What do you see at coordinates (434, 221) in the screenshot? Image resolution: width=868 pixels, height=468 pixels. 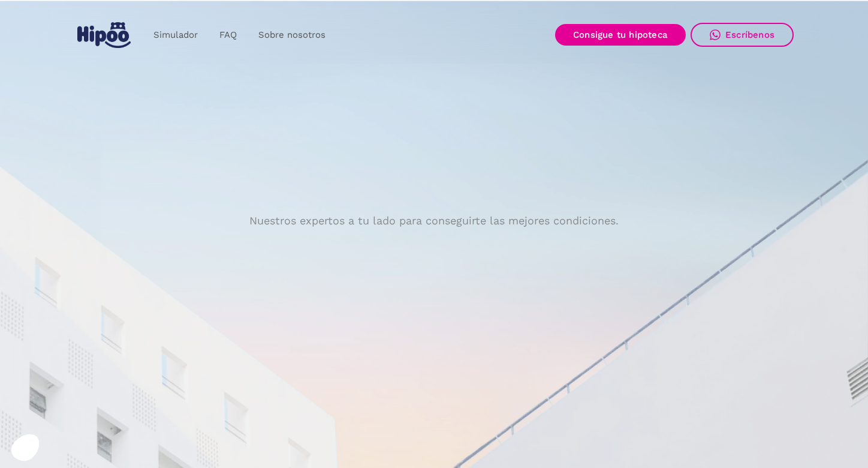 I see `p: Nuestros expertos a tu lado para conseguirte las mejores condiciones.` at bounding box center [434, 221].